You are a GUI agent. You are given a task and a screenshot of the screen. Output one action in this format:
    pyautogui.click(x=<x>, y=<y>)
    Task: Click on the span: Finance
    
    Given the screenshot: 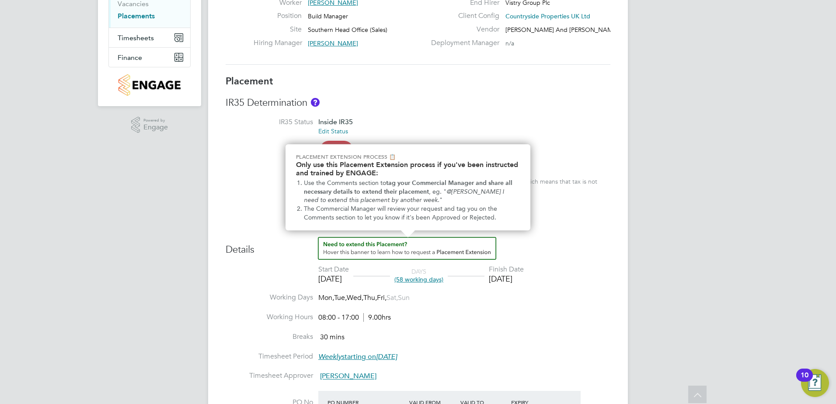 What is the action you would take?
    pyautogui.click(x=130, y=57)
    